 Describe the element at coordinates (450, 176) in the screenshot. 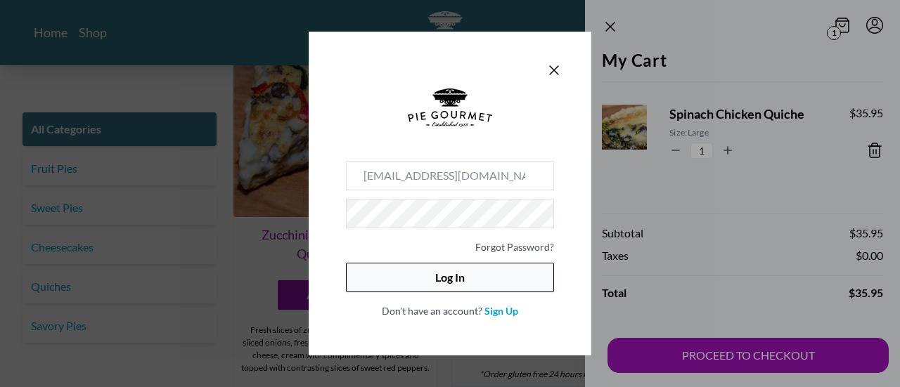

I see `input: Email` at that location.